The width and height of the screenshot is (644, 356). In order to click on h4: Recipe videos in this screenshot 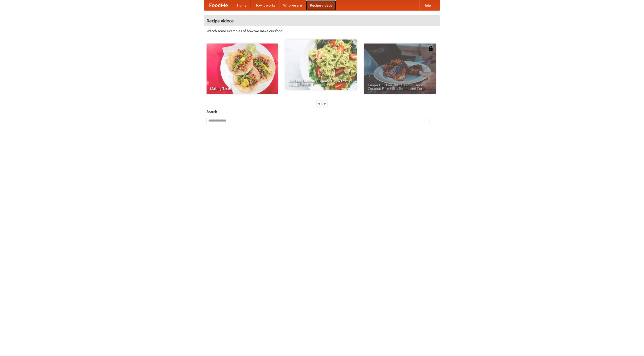, I will do `click(322, 21)`.